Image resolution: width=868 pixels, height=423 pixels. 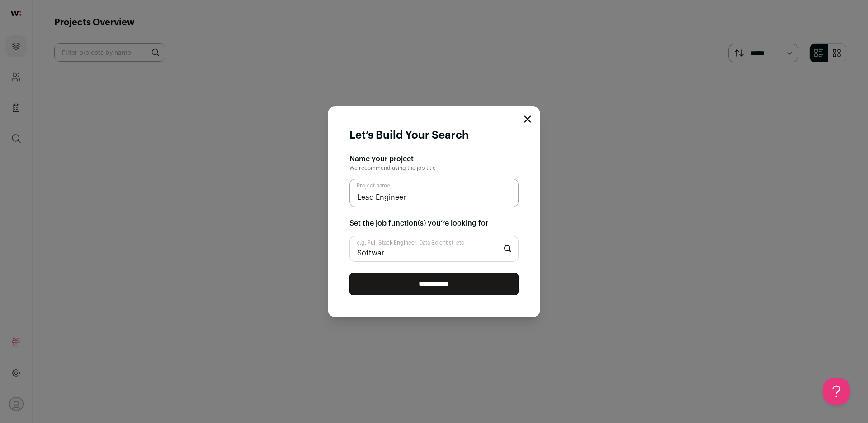 What do you see at coordinates (434, 223) in the screenshot?
I see `h2: Set the job function(s) you’re looking for` at bounding box center [434, 223].